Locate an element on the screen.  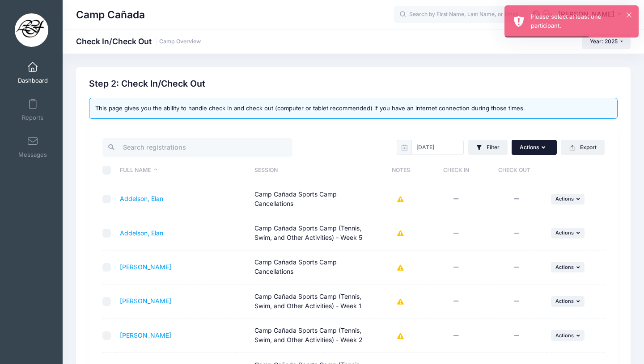
input: Search by First Name, Last Name, or Email... is located at coordinates (461, 15).